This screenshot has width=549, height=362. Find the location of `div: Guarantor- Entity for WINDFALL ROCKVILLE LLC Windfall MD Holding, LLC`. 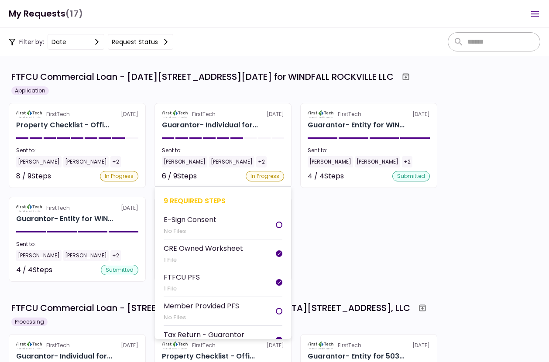

div: Guarantor- Entity for WINDFALL ROCKVILLE LLC Windfall MD Holding, LLC is located at coordinates (65, 219).